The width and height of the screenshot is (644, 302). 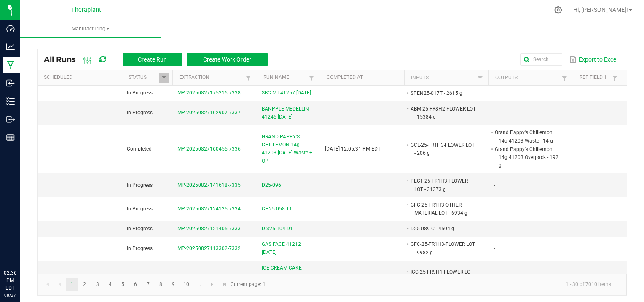 I want to click on span: Manufacturing, so click(x=90, y=29).